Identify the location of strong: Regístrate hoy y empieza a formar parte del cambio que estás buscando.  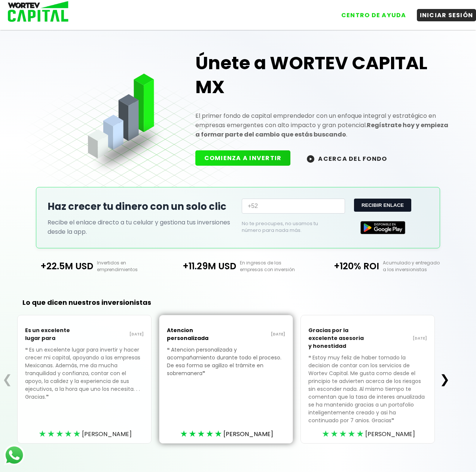
(321, 130).